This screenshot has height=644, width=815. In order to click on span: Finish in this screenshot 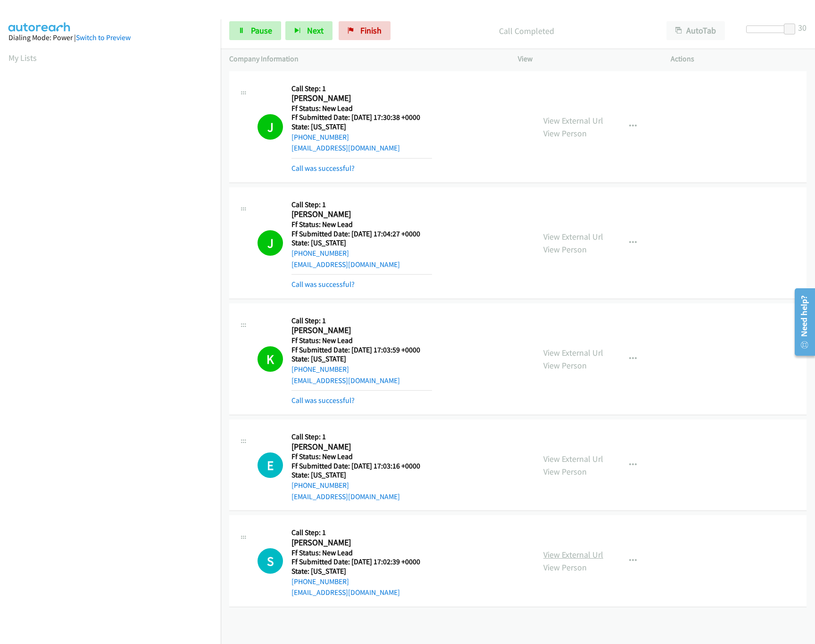, I will do `click(371, 30)`.